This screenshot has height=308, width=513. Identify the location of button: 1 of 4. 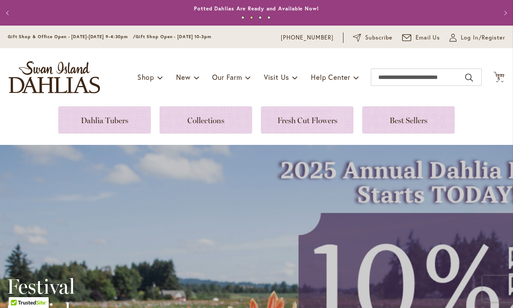
(242, 17).